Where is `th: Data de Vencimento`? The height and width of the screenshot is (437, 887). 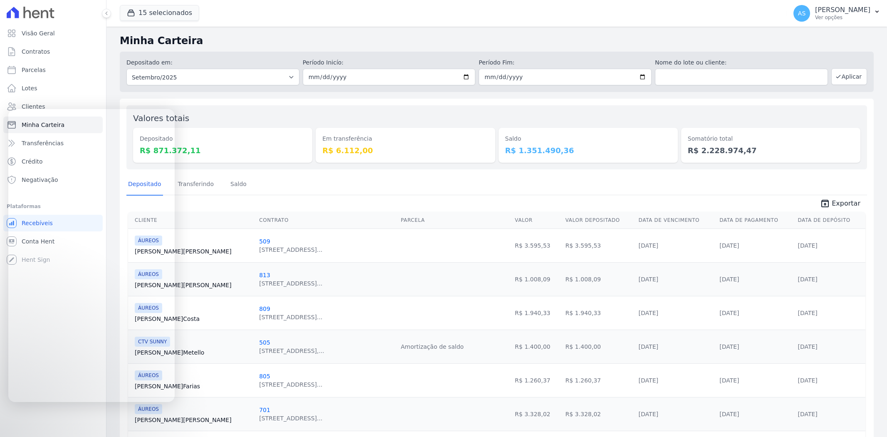
th: Data de Vencimento is located at coordinates (676, 220).